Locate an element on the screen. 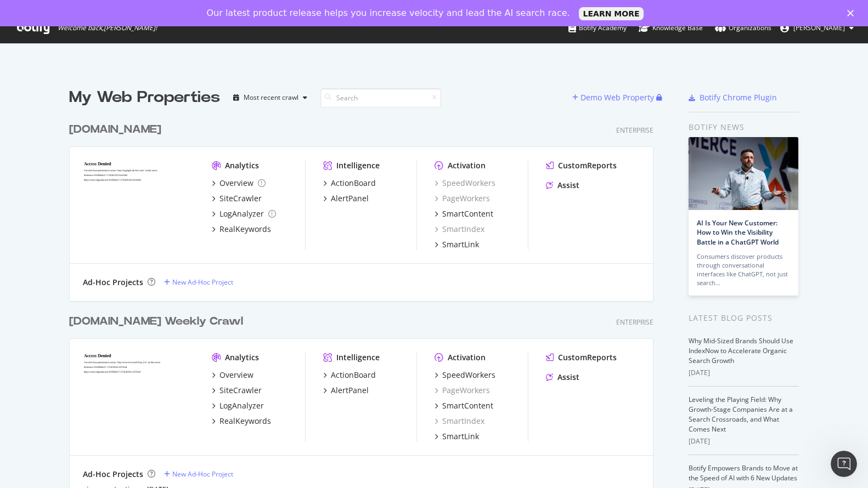 The height and width of the screenshot is (488, 868). a: SmartLink is located at coordinates (457, 437).